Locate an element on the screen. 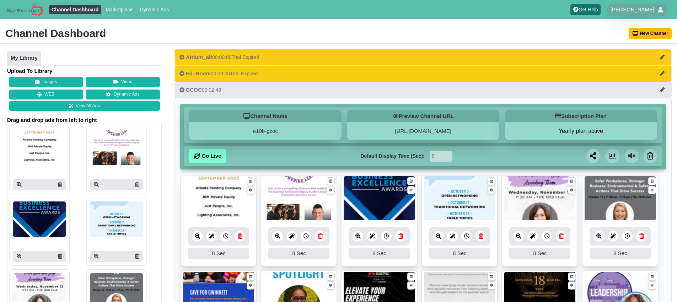 This screenshot has height=302, width=677. div: Channel Dashboard is located at coordinates (55, 33).